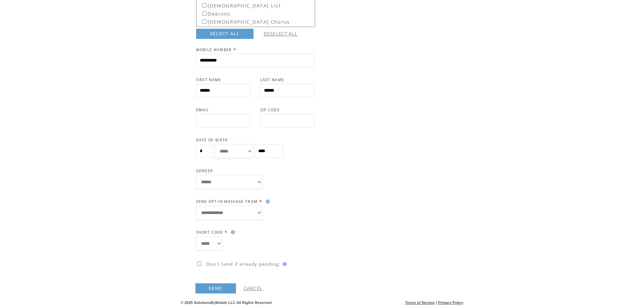 The width and height of the screenshot is (644, 308). Describe the element at coordinates (203, 110) in the screenshot. I see `span: EMAIL` at that location.